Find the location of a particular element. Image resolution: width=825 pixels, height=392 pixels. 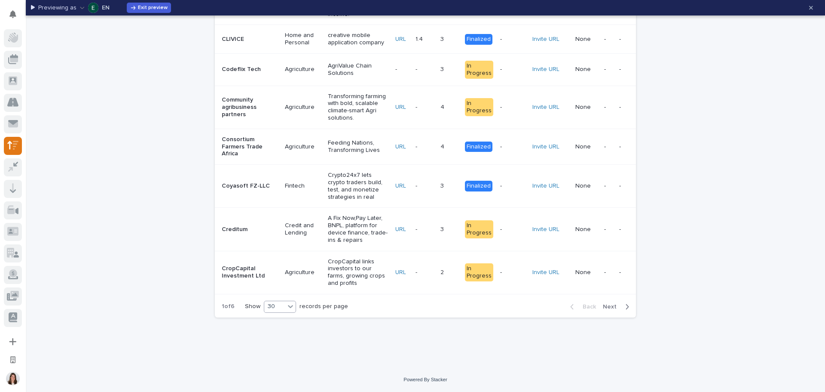

p: records per page is located at coordinates (324, 306).